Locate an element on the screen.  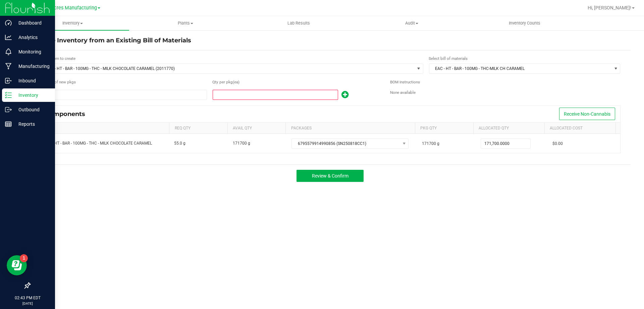
a: Inventory is located at coordinates (73, 23).